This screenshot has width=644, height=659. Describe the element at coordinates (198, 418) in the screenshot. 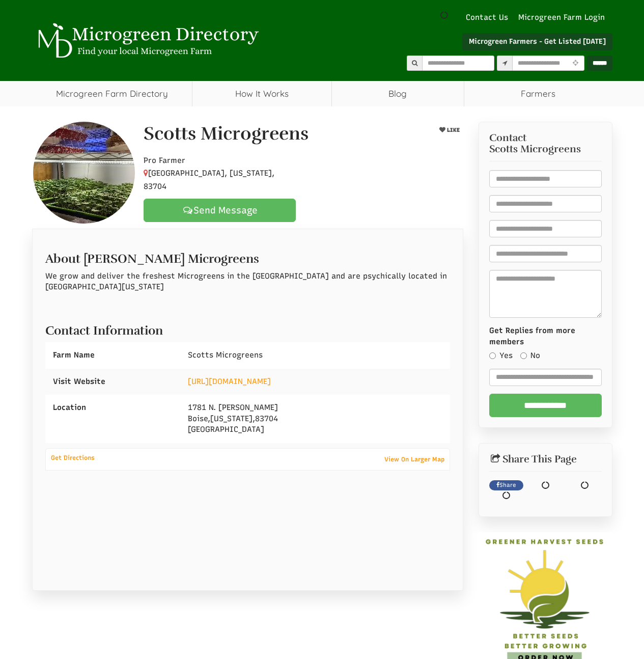

I see `span: Boise` at that location.